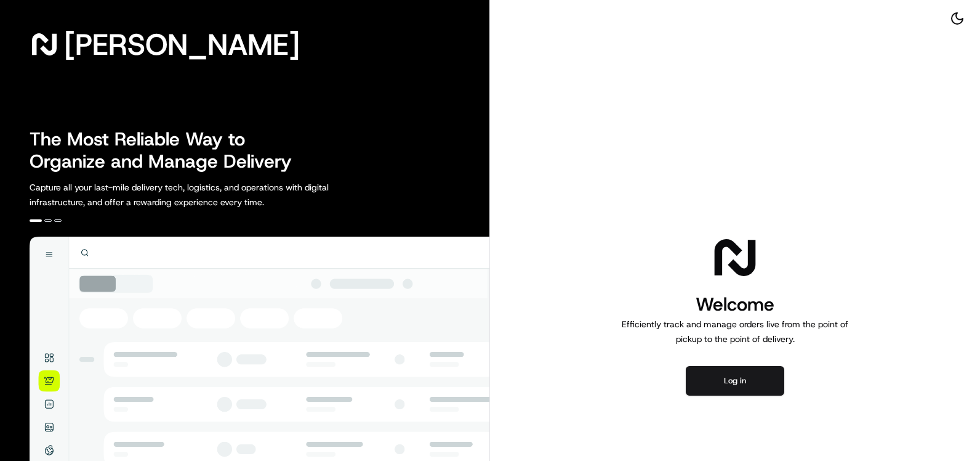  What do you see at coordinates (735, 381) in the screenshot?
I see `button: Log in` at bounding box center [735, 381].